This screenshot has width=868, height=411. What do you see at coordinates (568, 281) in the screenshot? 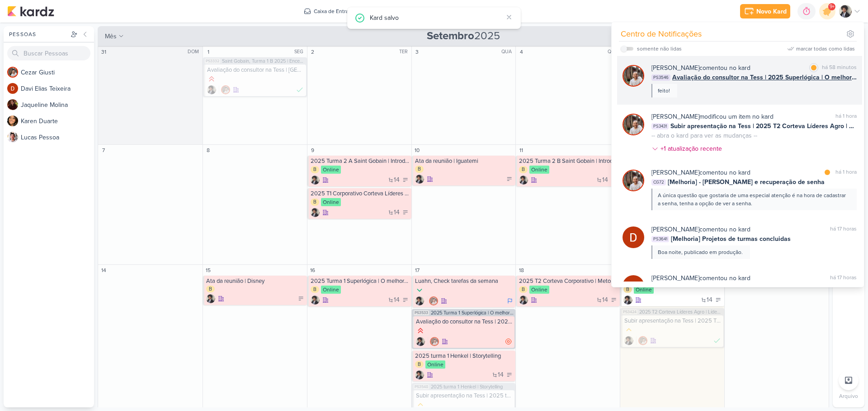
I see `div: 2025 T2 Corteva Corporativo | Metodologias Ágeis` at bounding box center [568, 281].